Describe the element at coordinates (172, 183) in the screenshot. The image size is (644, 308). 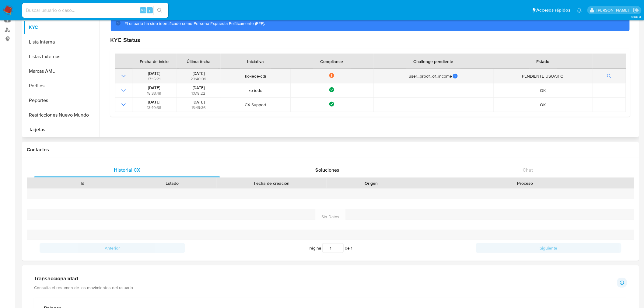
I see `div: Estado` at that location.